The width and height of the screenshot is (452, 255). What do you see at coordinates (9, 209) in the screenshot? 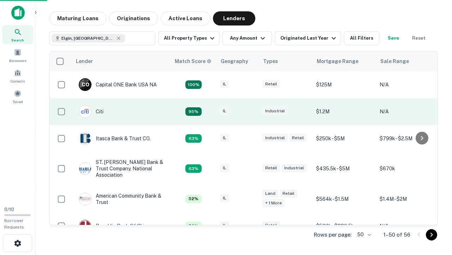
I see `span: 0 / 10` at bounding box center [9, 209].